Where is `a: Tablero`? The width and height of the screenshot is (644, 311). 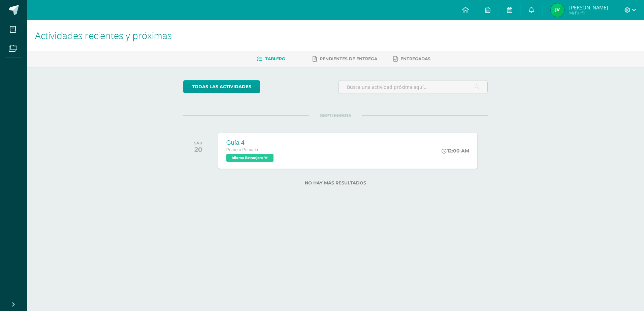 a: Tablero is located at coordinates (271, 59).